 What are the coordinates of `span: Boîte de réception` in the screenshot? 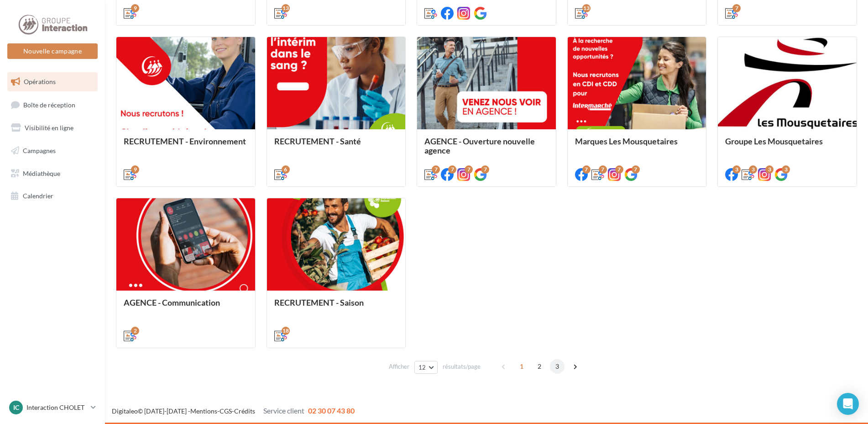 It's located at (50, 104).